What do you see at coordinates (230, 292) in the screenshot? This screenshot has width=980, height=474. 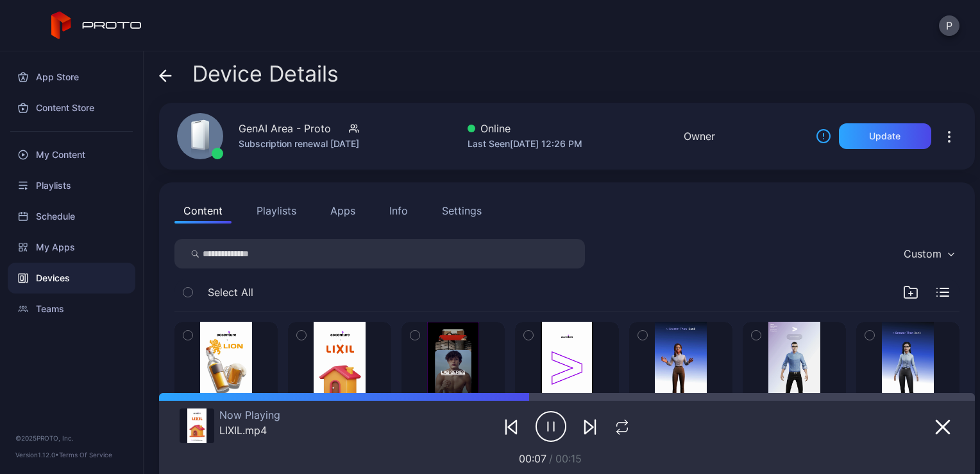 I see `span: Select All` at bounding box center [230, 292].